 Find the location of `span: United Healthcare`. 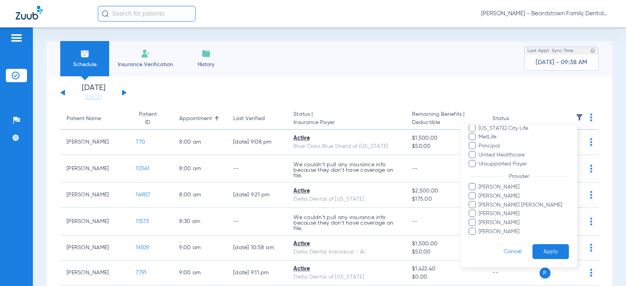

span: United Healthcare is located at coordinates (523, 155).